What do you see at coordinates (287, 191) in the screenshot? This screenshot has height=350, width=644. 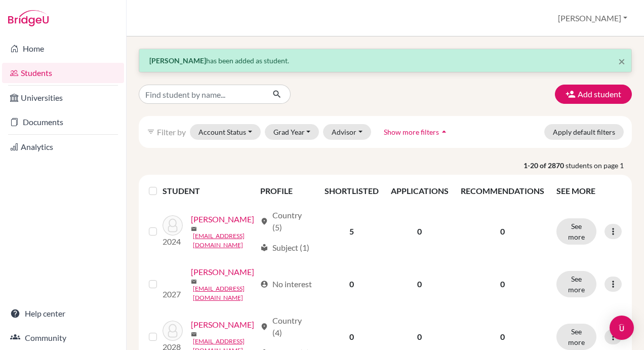 I see `th: PROFILE` at bounding box center [287, 191].